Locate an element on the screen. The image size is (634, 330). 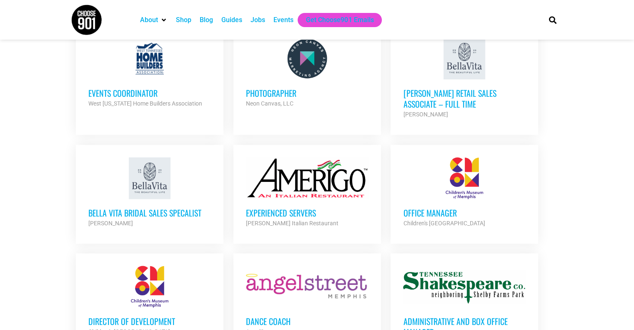
strong: Neon Canvas, LLC is located at coordinates (270, 103).